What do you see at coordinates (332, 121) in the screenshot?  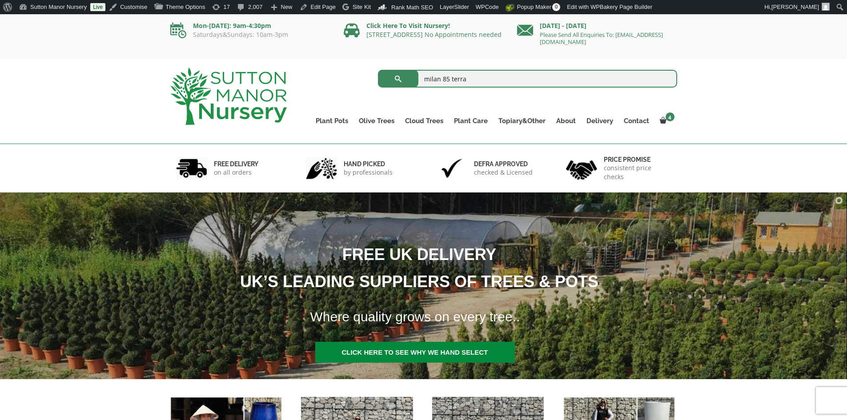 I see `a: Plant Pots` at bounding box center [332, 121].